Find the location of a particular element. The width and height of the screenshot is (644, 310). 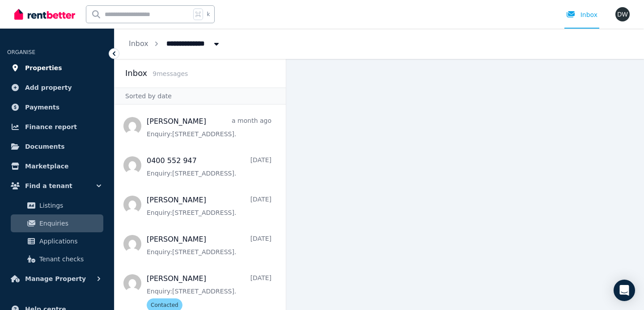

span: Enquiries is located at coordinates (69, 223).